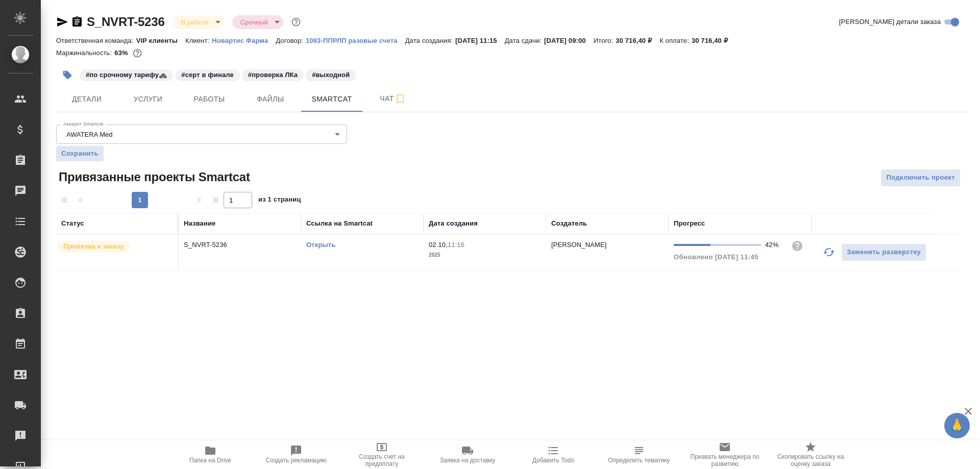  Describe the element at coordinates (524, 40) in the screenshot. I see `p: Дата сдачи:` at that location.